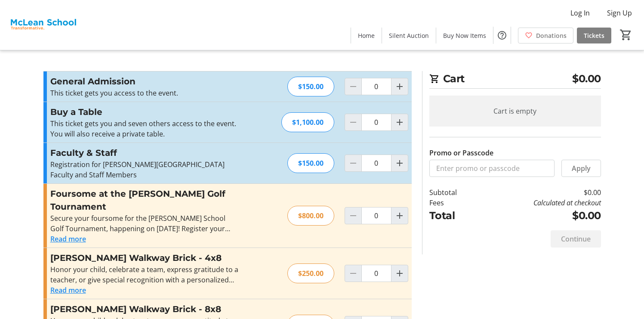  I want to click on span: Donations, so click(551, 36).